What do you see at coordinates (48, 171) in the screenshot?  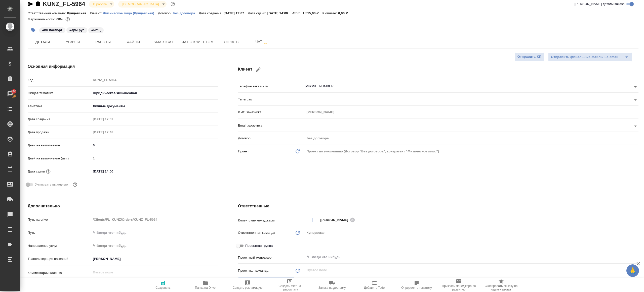 I see `button: Если добавить услуги и заполнить их объемом, то дата рассчитается автоматически` at bounding box center [48, 171].